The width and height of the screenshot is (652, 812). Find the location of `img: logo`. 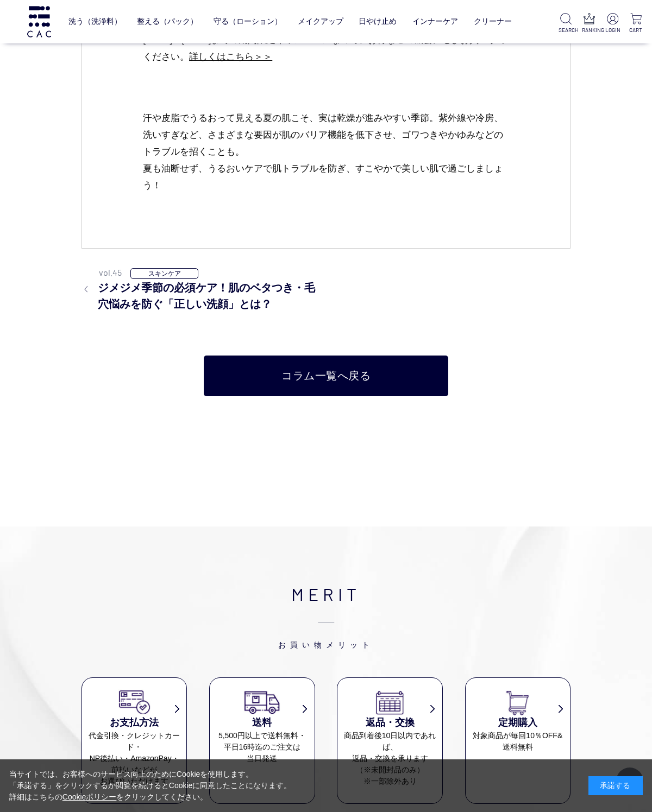

img: logo is located at coordinates (39, 22).